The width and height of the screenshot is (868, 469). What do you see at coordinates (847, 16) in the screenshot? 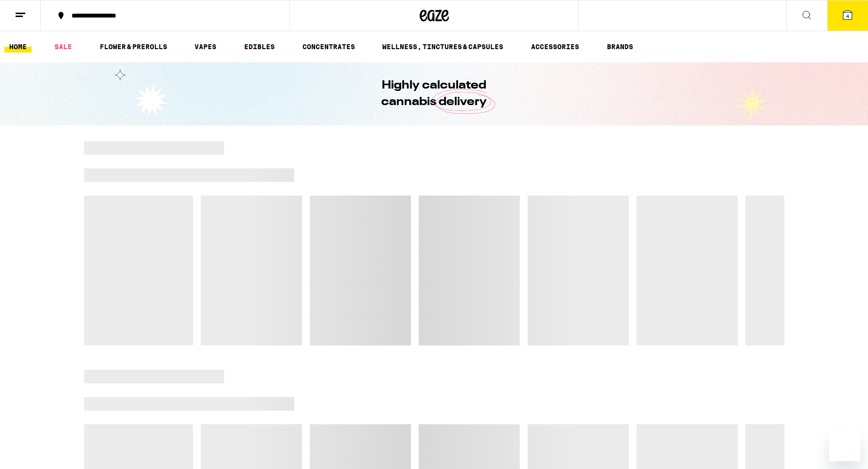
I see `span: 4` at bounding box center [847, 16].